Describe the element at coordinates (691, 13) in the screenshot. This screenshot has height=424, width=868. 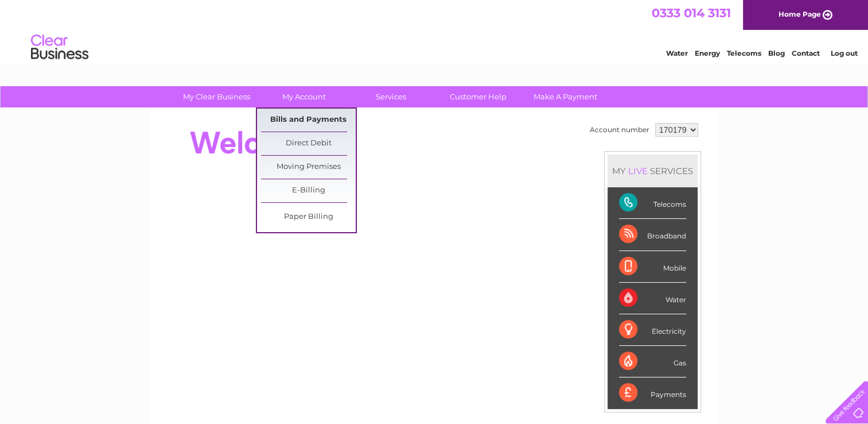
I see `span: 0333 014 3131` at that location.